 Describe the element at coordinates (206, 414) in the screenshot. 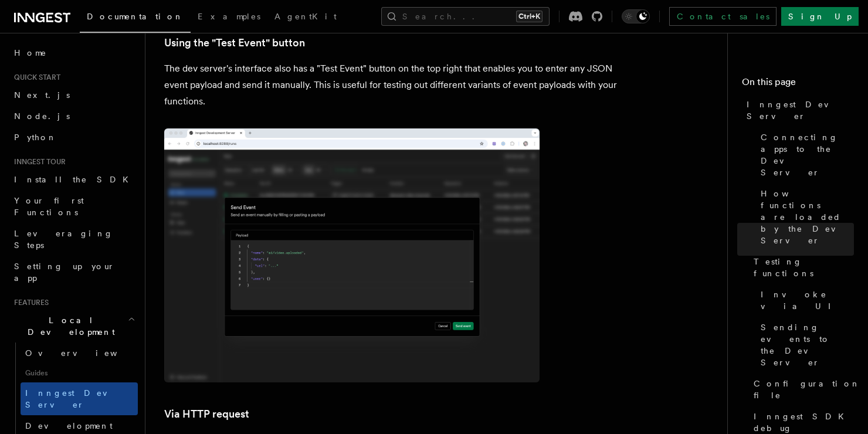

I see `a: Via HTTP request` at that location.